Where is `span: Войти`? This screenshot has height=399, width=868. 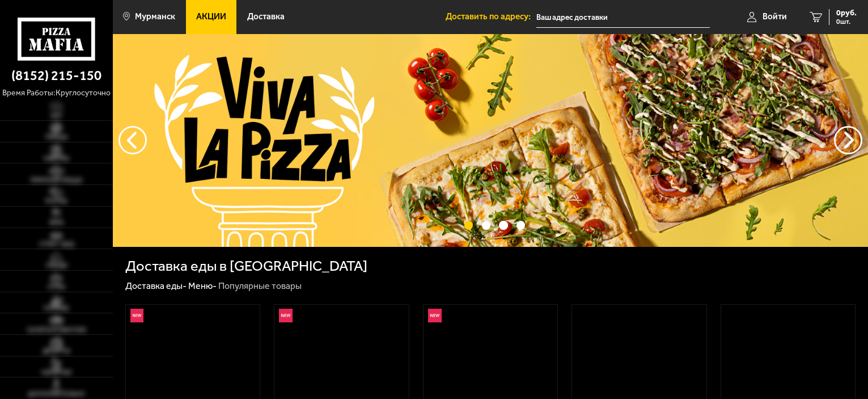 span: Войти is located at coordinates (774, 17).